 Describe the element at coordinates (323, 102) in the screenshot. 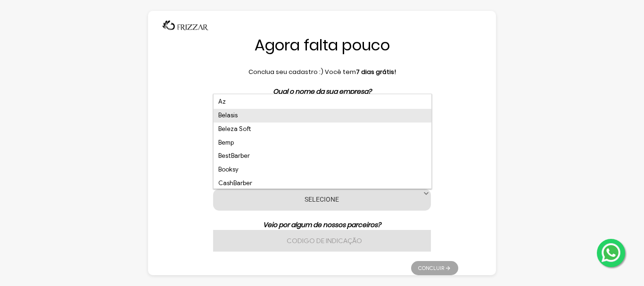

I see `li: Az` at that location.